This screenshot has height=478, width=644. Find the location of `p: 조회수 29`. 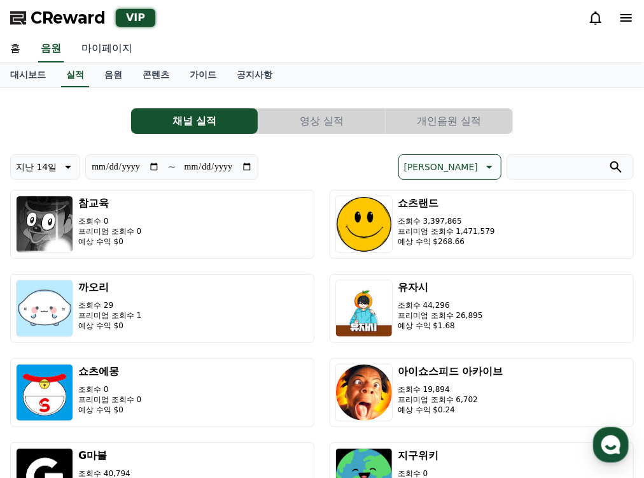

p: 조회수 29 is located at coordinates (110, 305).